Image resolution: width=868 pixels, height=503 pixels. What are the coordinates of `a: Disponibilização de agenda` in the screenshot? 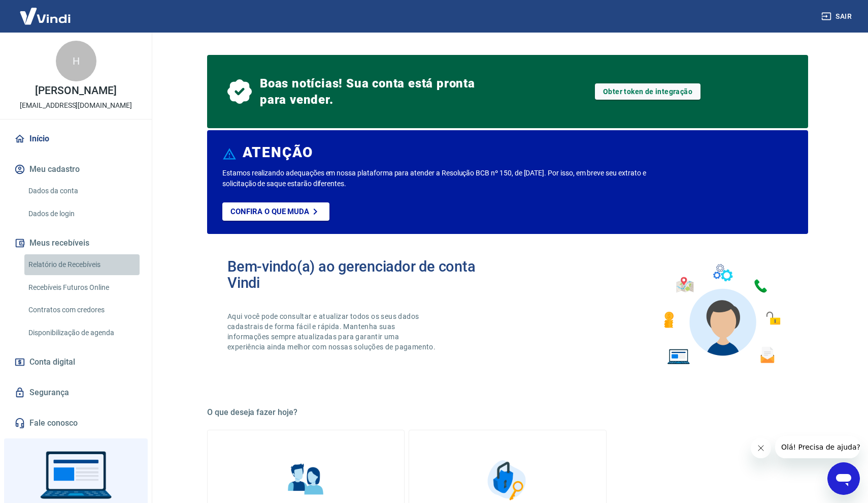 It's located at (82, 332).